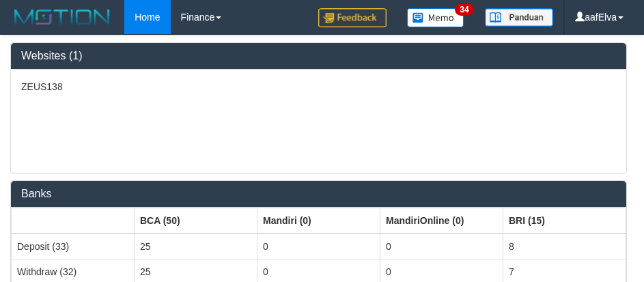 This screenshot has width=644, height=282. Describe the element at coordinates (463, 10) in the screenshot. I see `span: 34` at that location.